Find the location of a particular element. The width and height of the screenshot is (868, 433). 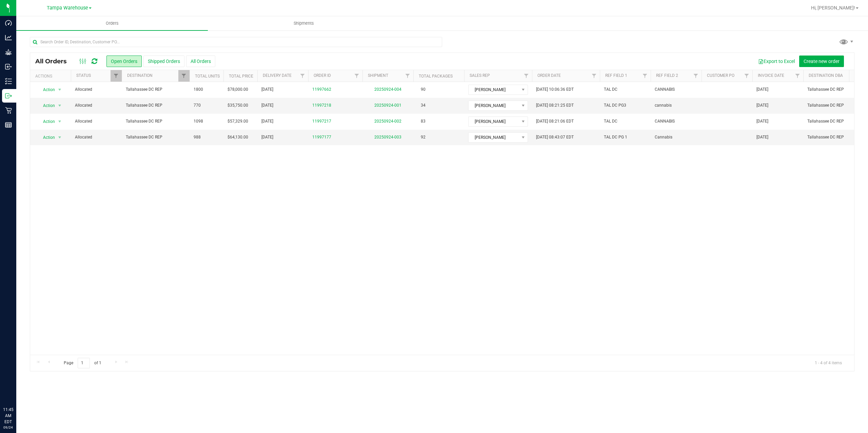

span: 83 is located at coordinates (423, 121).